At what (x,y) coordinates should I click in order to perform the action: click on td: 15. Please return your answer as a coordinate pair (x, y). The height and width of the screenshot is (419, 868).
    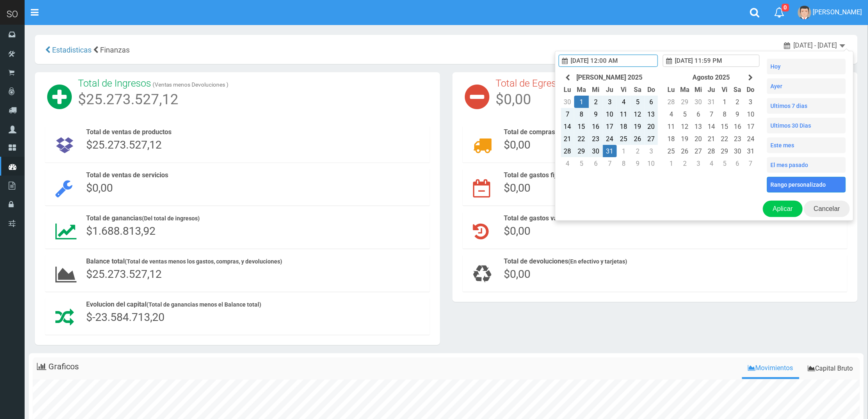
    Looking at the image, I should click on (582, 127).